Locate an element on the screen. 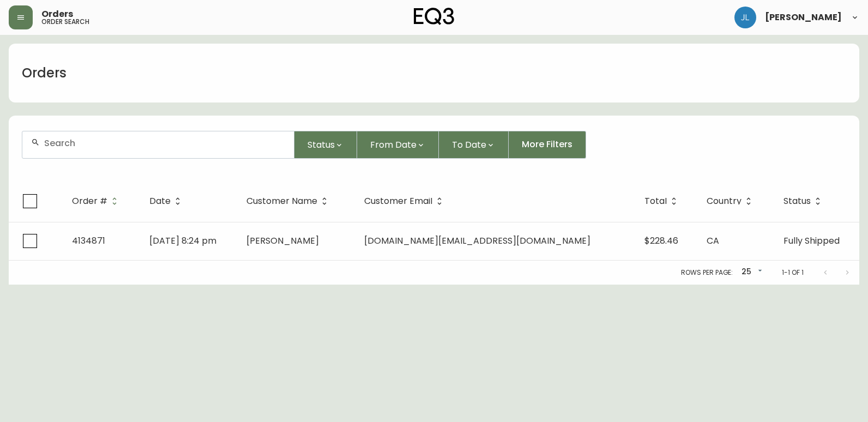 The width and height of the screenshot is (868, 422). button: More Filters is located at coordinates (548, 144).